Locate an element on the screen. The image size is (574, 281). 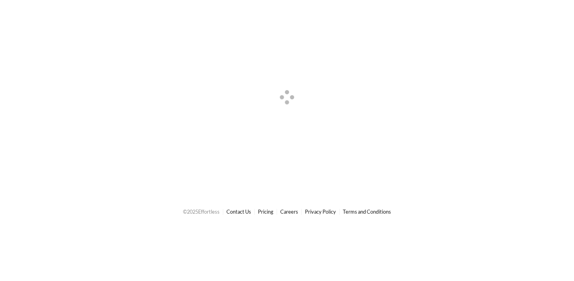
span: © 2025 Effortless is located at coordinates (201, 212).